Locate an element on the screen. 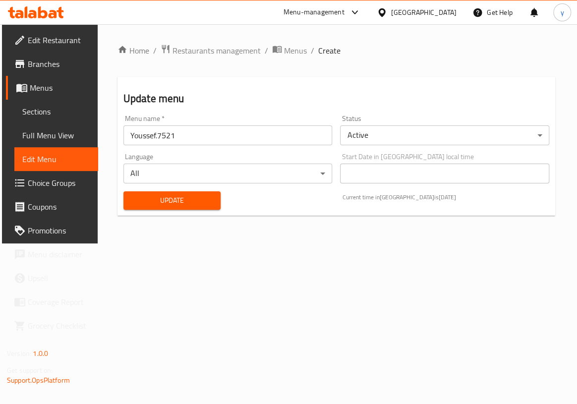 The width and height of the screenshot is (577, 404). a: Sections is located at coordinates (56, 112).